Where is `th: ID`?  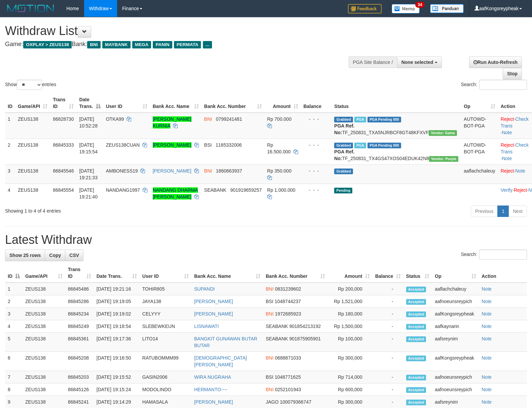
th: ID is located at coordinates (10, 103).